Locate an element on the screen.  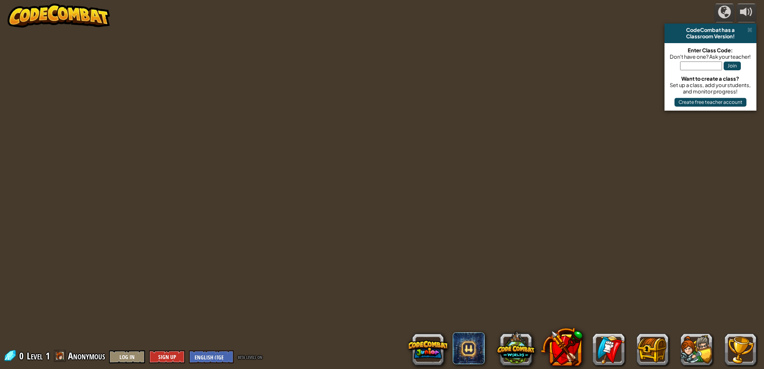
button: Join is located at coordinates (732, 66).